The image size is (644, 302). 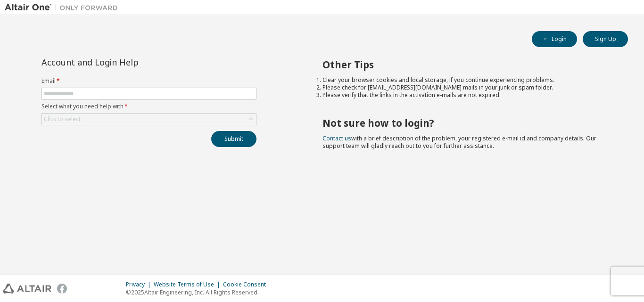 What do you see at coordinates (188, 285) in the screenshot?
I see `div: Website Terms of Use` at bounding box center [188, 285].